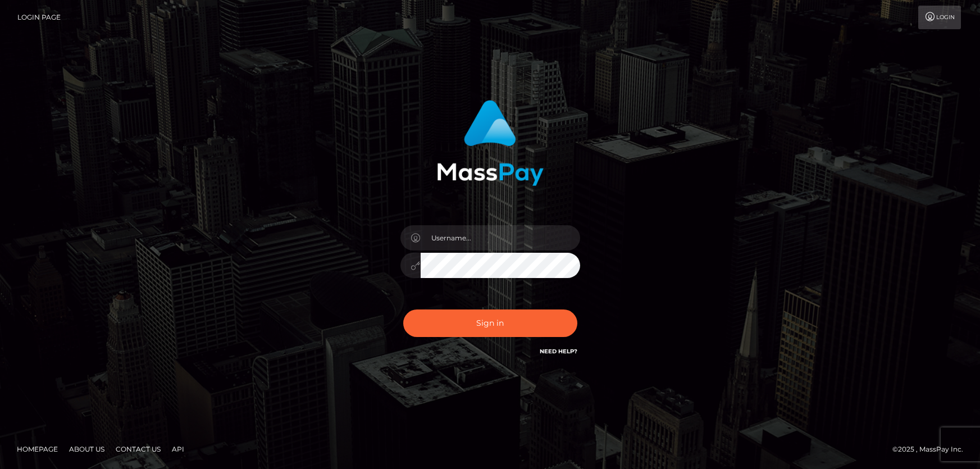 The height and width of the screenshot is (469, 980). What do you see at coordinates (138, 449) in the screenshot?
I see `a: Contact Us` at bounding box center [138, 449].